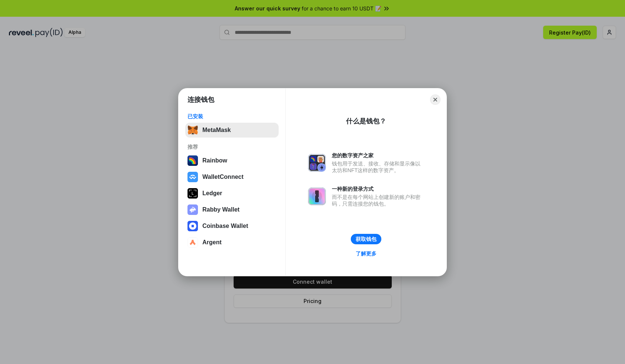 The height and width of the screenshot is (364, 625). Describe the element at coordinates (232, 117) in the screenshot. I see `div: 已安装` at that location.